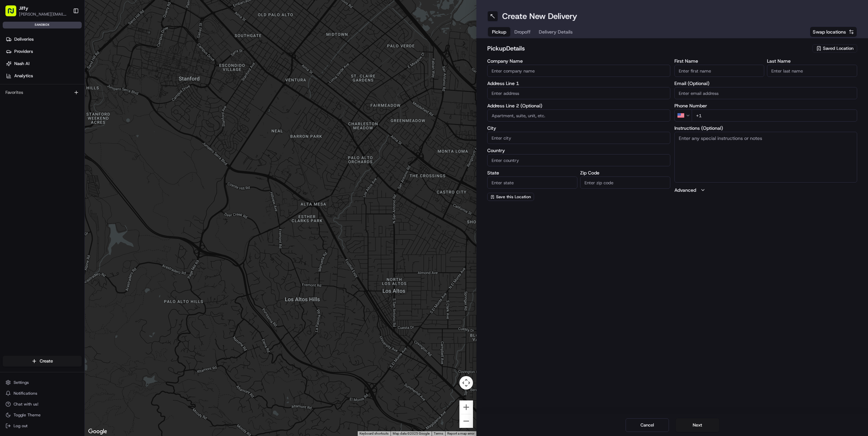 The image size is (868, 436). Describe the element at coordinates (579, 61) in the screenshot. I see `label: Company Name` at that location.